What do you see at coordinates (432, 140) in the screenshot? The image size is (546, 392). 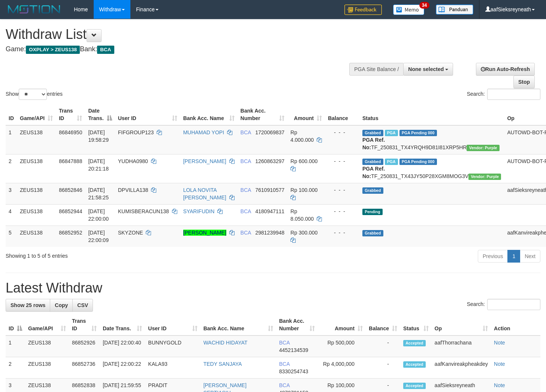 I see `td: TF_250831_TX4YRQH9D81I81XRP5HR` at bounding box center [432, 140].